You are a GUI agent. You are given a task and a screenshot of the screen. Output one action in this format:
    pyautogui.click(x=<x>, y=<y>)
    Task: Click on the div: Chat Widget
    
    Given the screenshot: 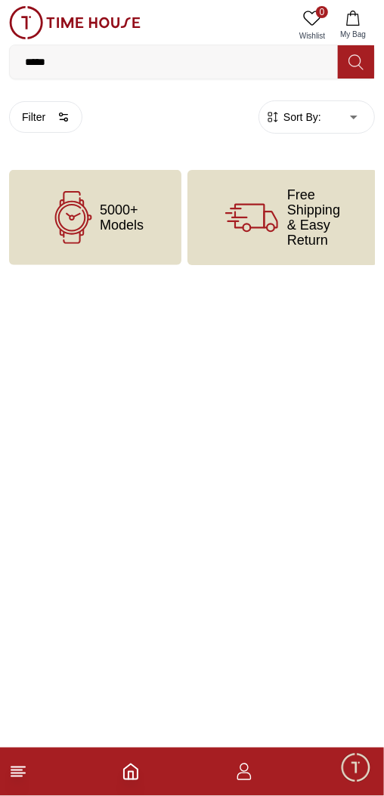 What is the action you would take?
    pyautogui.click(x=356, y=768)
    